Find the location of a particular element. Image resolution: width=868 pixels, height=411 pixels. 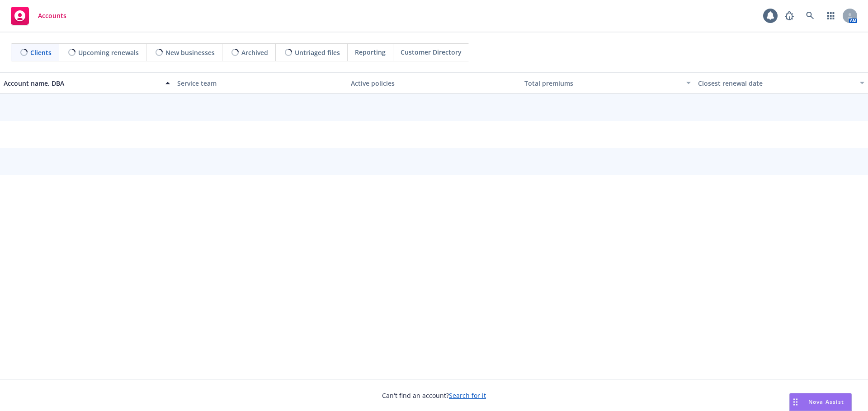

button: Nova Assist is located at coordinates (820, 402).